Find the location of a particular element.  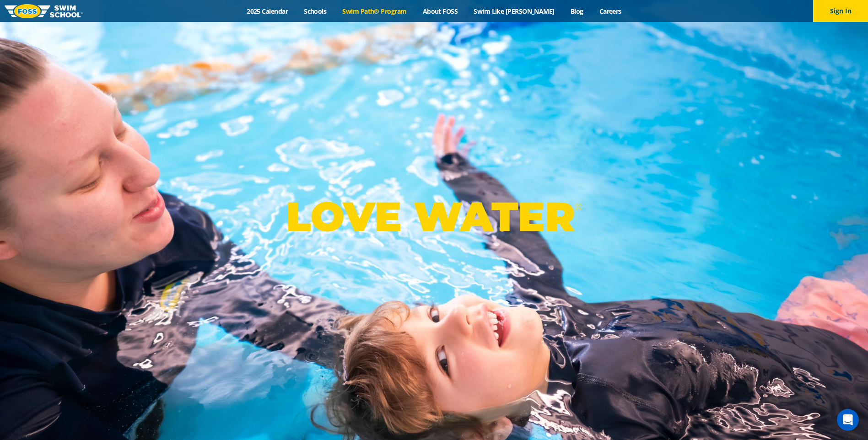

p: LOVE WATER is located at coordinates (434, 216).